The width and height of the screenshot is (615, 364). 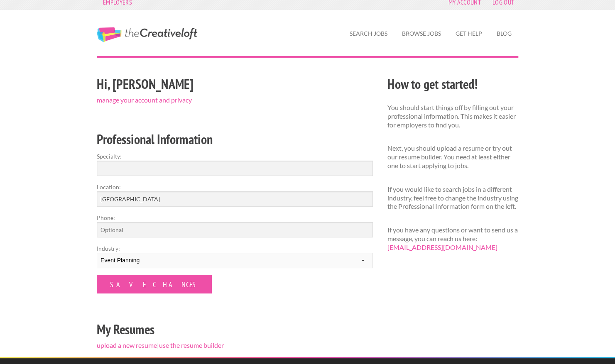 I want to click on p: Next, you should upload a resume or try out our resume builder. You need at least either one to s..., so click(x=453, y=157).